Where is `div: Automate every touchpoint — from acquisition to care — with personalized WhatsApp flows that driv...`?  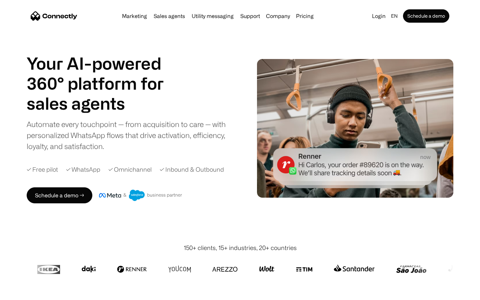 div: Automate every touchpoint — from acquisition to care — with personalized WhatsApp flows that driv... is located at coordinates (132, 135).